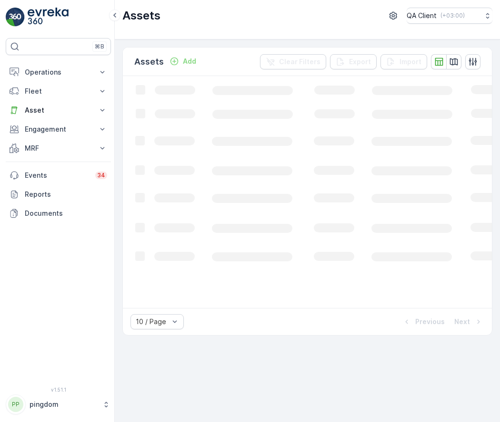 This screenshot has height=422, width=500. What do you see at coordinates (57, 176) in the screenshot?
I see `p: Events` at bounding box center [57, 176].